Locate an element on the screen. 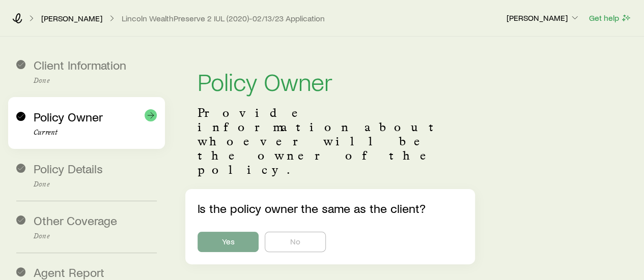 The height and width of the screenshot is (280, 644). span: Other Coverage is located at coordinates (75, 220).